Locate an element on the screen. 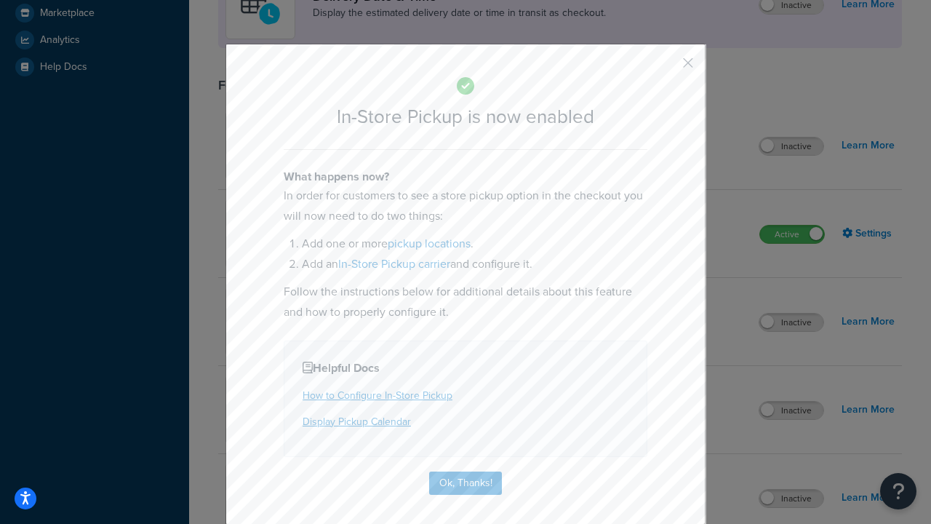 Image resolution: width=931 pixels, height=524 pixels. h4: Helpful Docs is located at coordinates (465, 368).